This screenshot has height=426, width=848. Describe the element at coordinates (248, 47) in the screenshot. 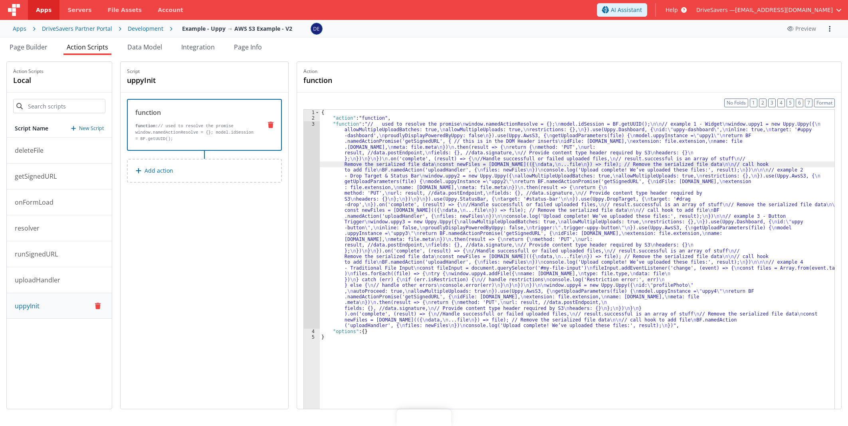

I see `span: Page Info` at that location.